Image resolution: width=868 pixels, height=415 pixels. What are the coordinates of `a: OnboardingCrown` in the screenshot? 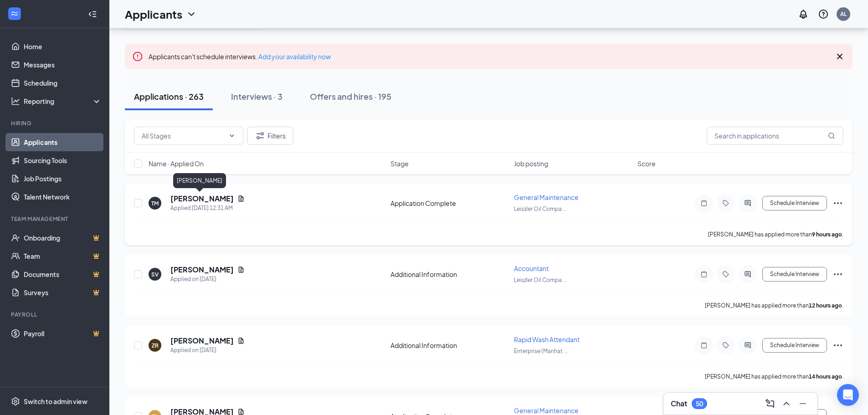 It's located at (62, 237).